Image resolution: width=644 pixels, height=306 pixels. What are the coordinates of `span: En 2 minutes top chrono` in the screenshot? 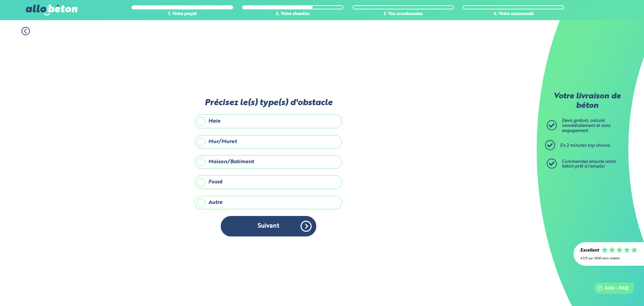 It's located at (585, 146).